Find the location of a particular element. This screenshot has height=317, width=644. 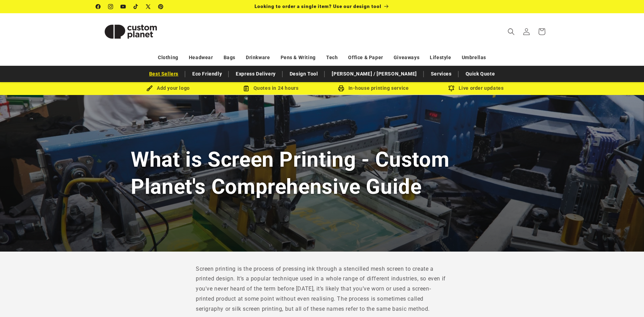

img: Brush Icon is located at coordinates (149, 88).